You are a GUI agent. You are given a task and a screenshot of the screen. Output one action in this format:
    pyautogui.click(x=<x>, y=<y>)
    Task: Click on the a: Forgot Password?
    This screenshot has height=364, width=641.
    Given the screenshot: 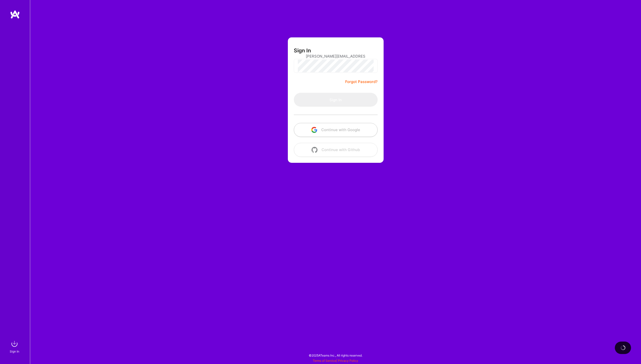 What is the action you would take?
    pyautogui.click(x=362, y=82)
    